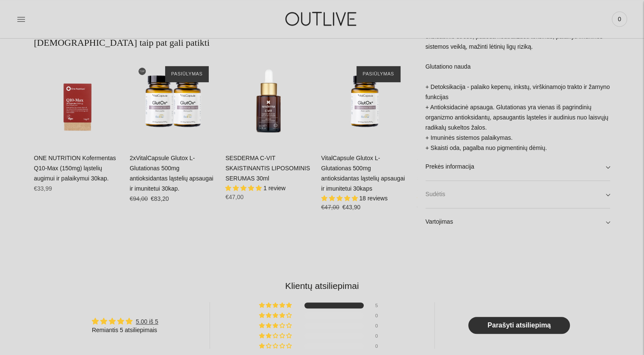 This screenshot has width=644, height=355. What do you see at coordinates (619, 19) in the screenshot?
I see `span: 0` at bounding box center [619, 19].